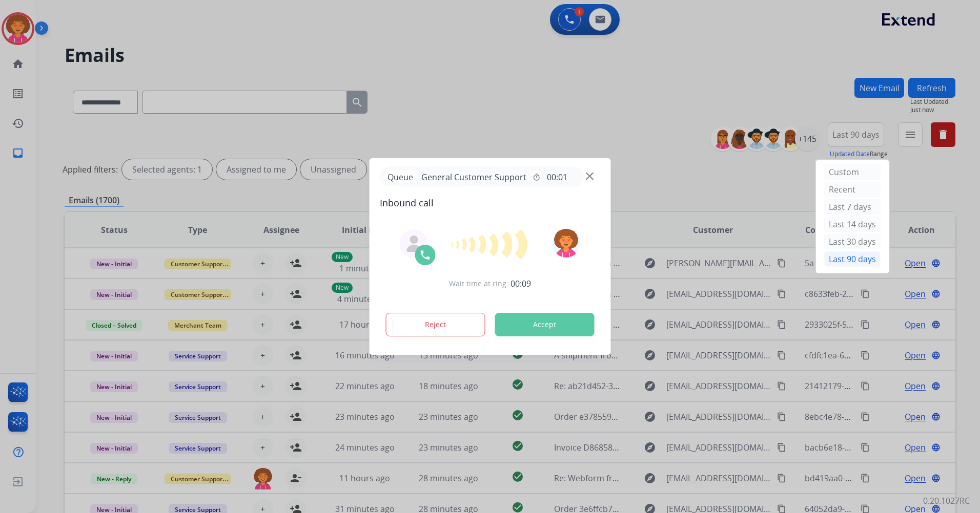 Image resolution: width=980 pixels, height=513 pixels. I want to click on div: Recent, so click(852, 190).